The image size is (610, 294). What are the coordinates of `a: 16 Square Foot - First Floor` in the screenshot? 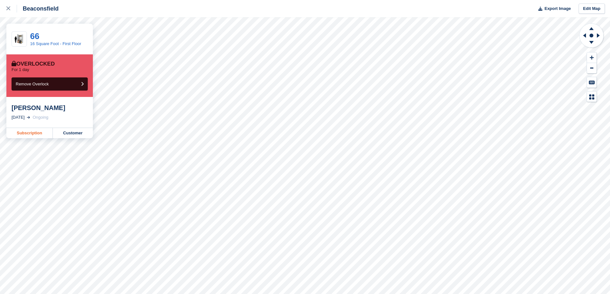 It's located at (56, 44).